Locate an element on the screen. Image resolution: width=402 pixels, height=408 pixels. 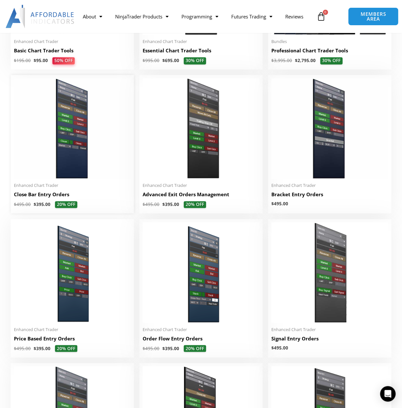
a: Reviews is located at coordinates (294, 17).